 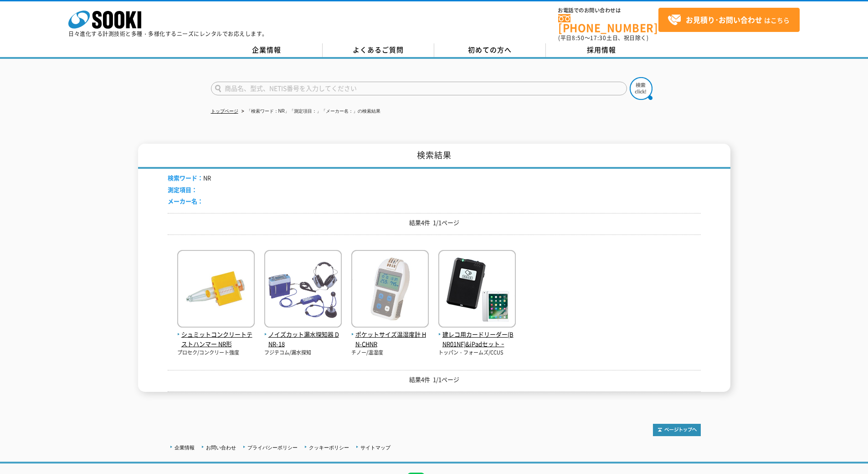 I want to click on span: 17:30, so click(x=598, y=38).